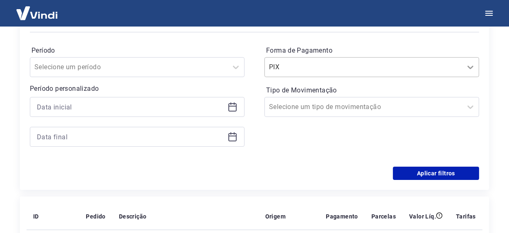 The height and width of the screenshot is (233, 509). What do you see at coordinates (384, 216) in the screenshot?
I see `p: Parcelas` at bounding box center [384, 216].